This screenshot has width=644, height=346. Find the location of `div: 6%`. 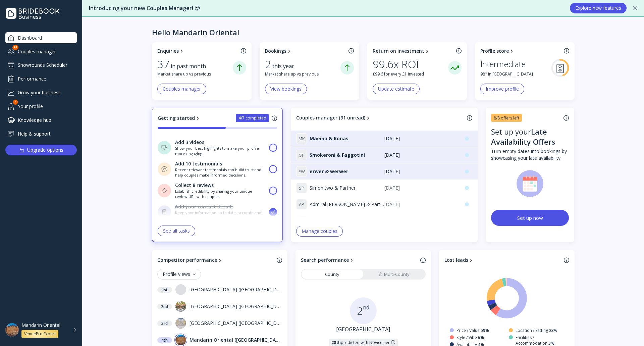

div: 6% is located at coordinates (481, 337).